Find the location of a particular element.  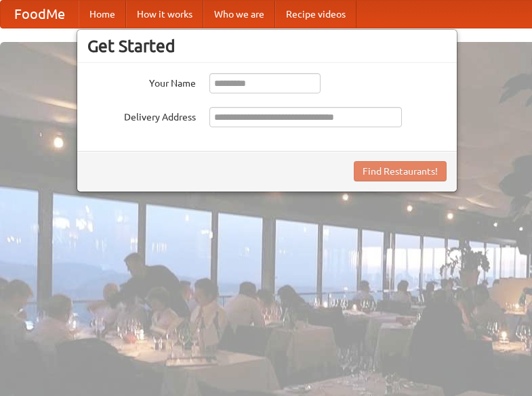

a: Home is located at coordinates (102, 14).